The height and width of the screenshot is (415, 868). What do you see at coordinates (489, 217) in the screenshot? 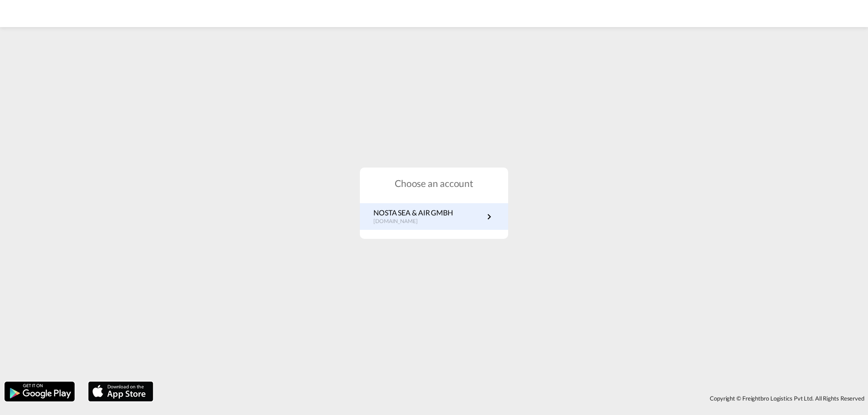
I see `md-icon: icon-chevron-right` at bounding box center [489, 217].